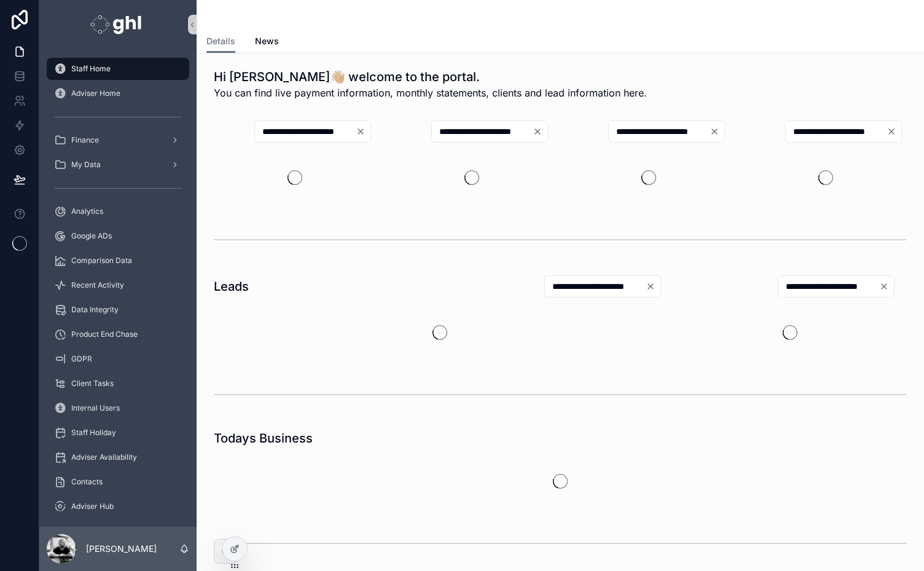 This screenshot has height=571, width=924. Describe the element at coordinates (118, 236) in the screenshot. I see `a: Google ADs` at that location.